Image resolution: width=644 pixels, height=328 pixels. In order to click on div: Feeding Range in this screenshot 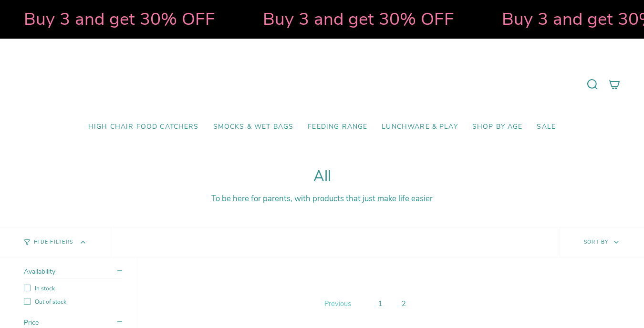, I will do `click(337, 127)`.